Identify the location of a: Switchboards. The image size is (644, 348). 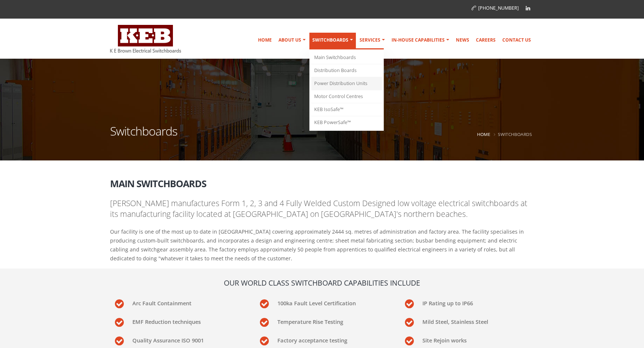
(332, 41).